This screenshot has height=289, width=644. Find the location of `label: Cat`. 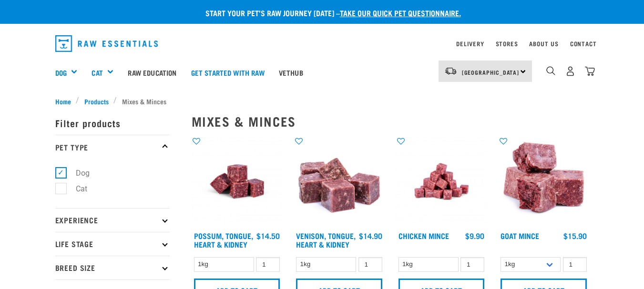

label: Cat is located at coordinates (76, 188).